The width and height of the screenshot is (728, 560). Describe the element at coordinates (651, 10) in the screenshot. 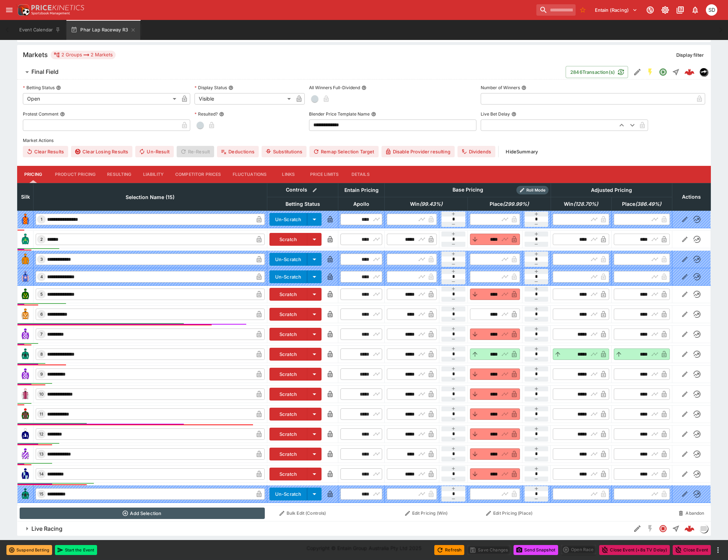

I see `button: Connected to PK` at that location.